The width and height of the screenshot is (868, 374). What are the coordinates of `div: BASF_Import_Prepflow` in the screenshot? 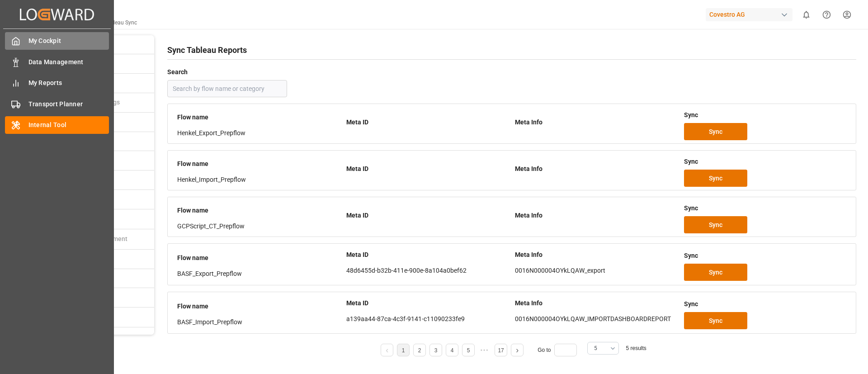 It's located at (259, 322).